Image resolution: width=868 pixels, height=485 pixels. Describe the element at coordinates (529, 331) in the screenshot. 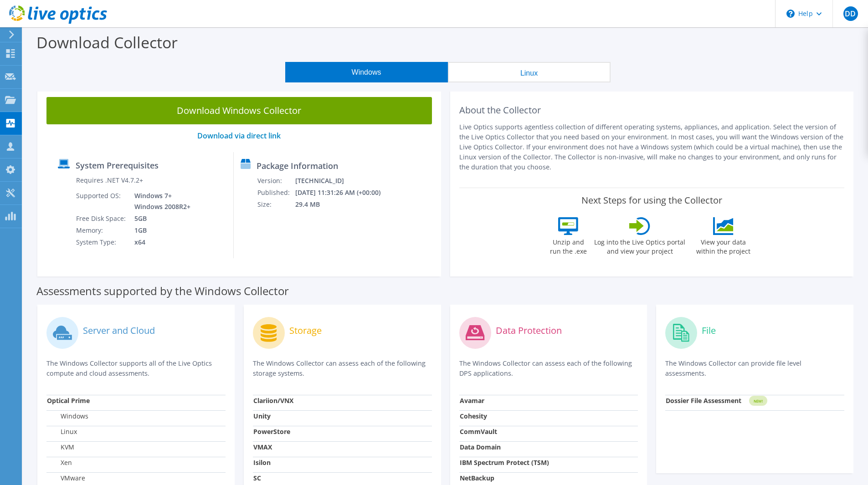

I see `label: Data Protection` at that location.